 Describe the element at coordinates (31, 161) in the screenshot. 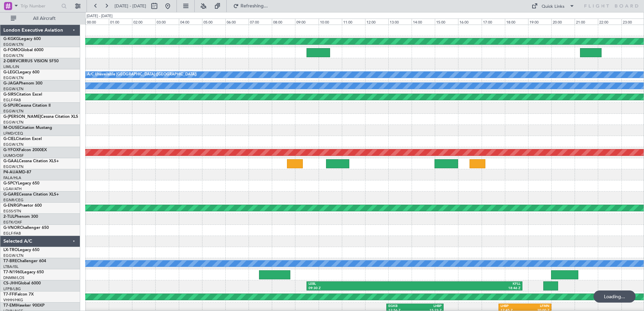

I see `a: G-GAALCessna Citation XLS+` at that location.